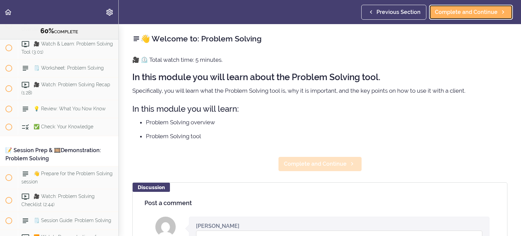 The height and width of the screenshot is (236, 521). Describe the element at coordinates (66, 88) in the screenshot. I see `span: 🎥 Watch: Problem Solving Recap (1:28)` at that location.